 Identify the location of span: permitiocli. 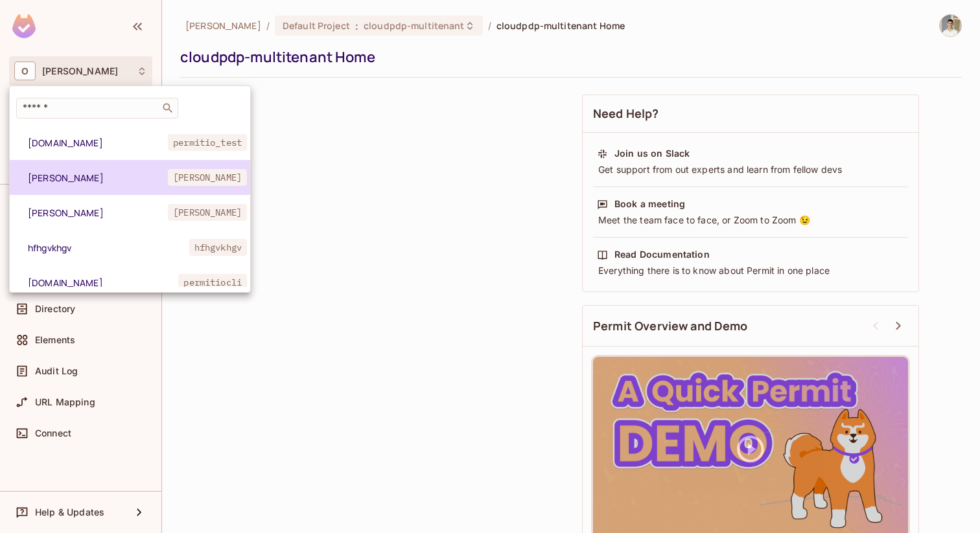
(213, 283).